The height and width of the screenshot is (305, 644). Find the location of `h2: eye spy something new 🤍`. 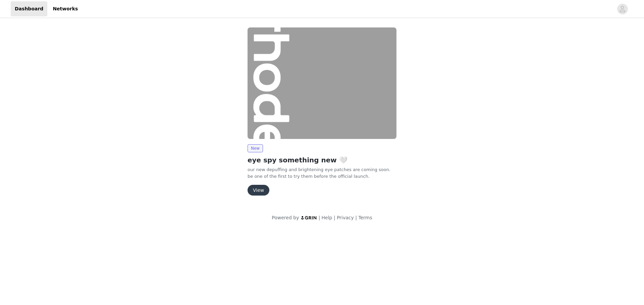

h2: eye spy something new 🤍 is located at coordinates (322, 160).